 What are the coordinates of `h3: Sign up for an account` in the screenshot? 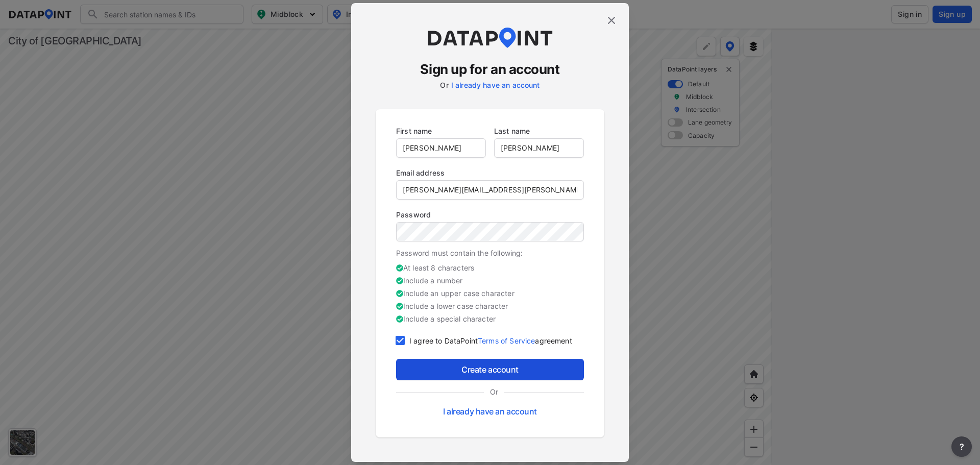 It's located at (490, 70).